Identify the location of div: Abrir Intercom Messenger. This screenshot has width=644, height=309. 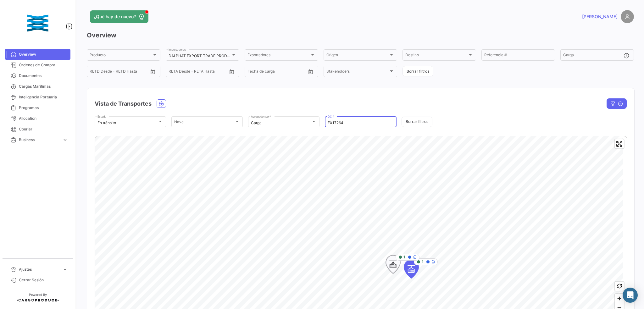
(631, 296).